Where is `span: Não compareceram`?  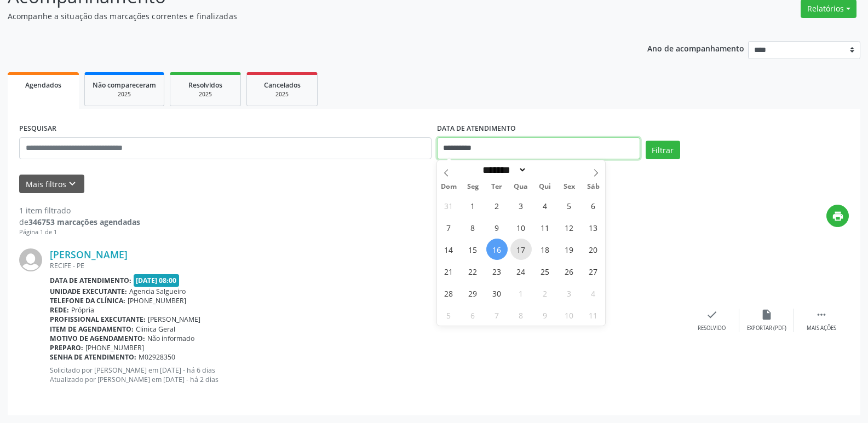 span: Não compareceram is located at coordinates (125, 85).